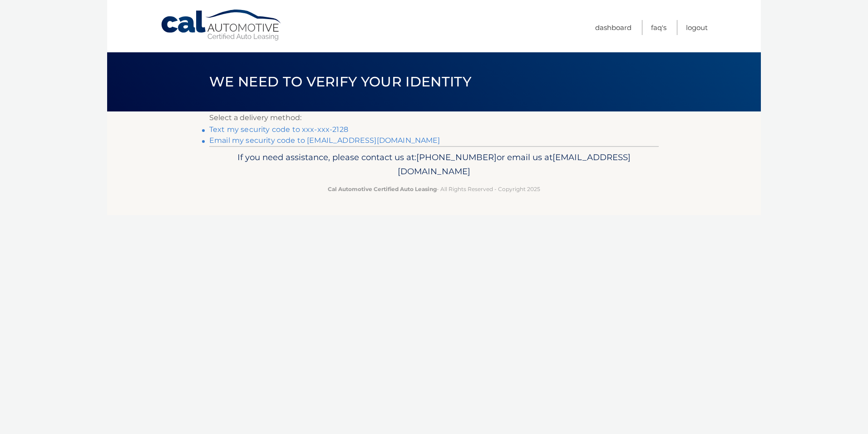 This screenshot has height=434, width=868. I want to click on a: Text my security code to xxx-xxx-2128, so click(279, 129).